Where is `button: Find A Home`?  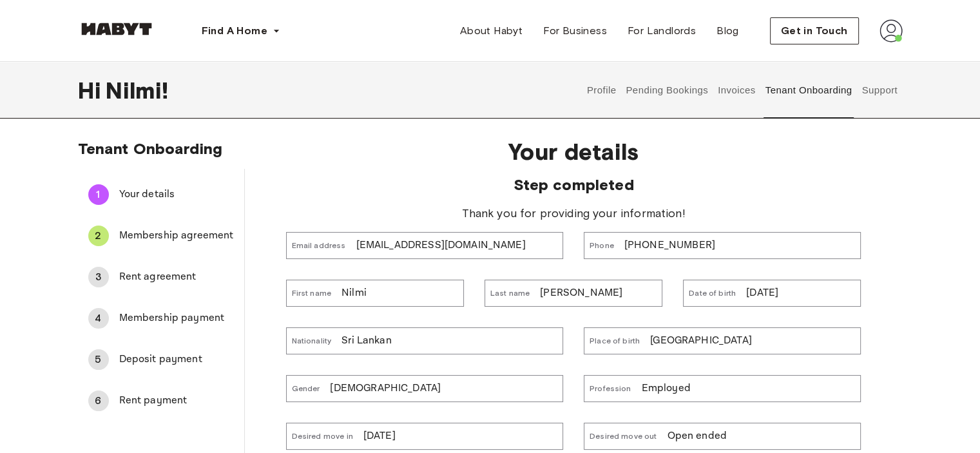
button: Find A Home is located at coordinates (241, 31).